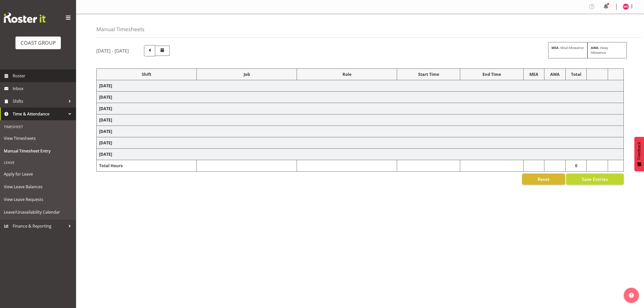 This screenshot has width=644, height=308. Describe the element at coordinates (555, 47) in the screenshot. I see `strong: MEA` at that location.